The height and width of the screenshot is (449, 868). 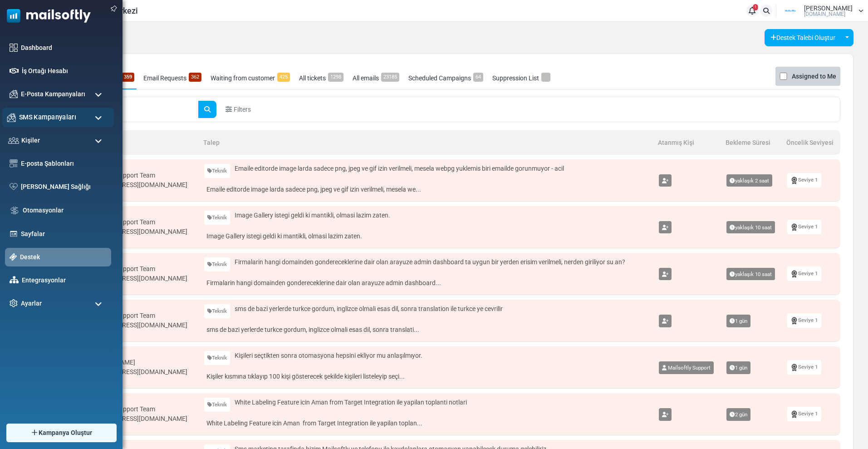 I want to click on span: yaklaşık 2 saat, so click(x=749, y=181).